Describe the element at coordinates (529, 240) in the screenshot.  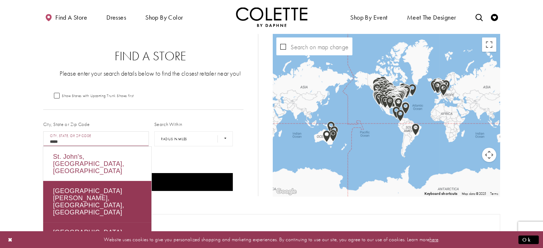
I see `button: Submit Dialog` at that location.